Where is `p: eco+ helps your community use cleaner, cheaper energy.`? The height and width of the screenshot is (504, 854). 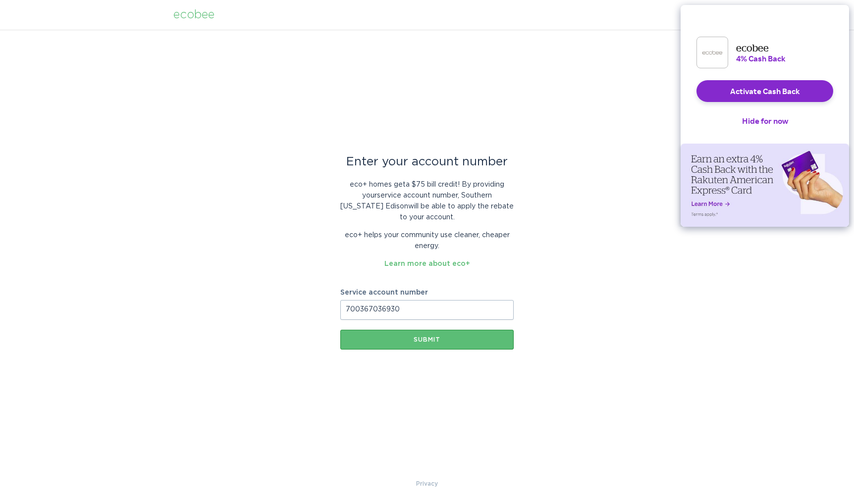
p: eco+ helps your community use cleaner, cheaper energy. is located at coordinates (427, 240).